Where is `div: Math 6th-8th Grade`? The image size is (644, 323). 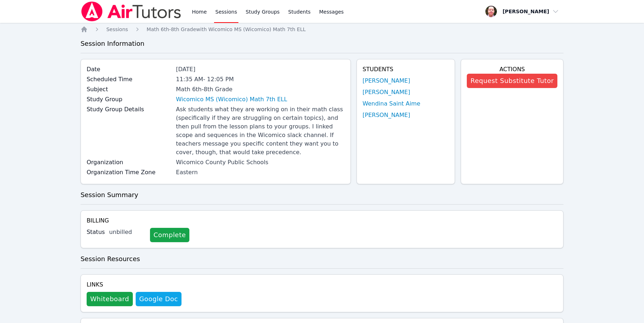 div: Math 6th-8th Grade is located at coordinates (261, 90).